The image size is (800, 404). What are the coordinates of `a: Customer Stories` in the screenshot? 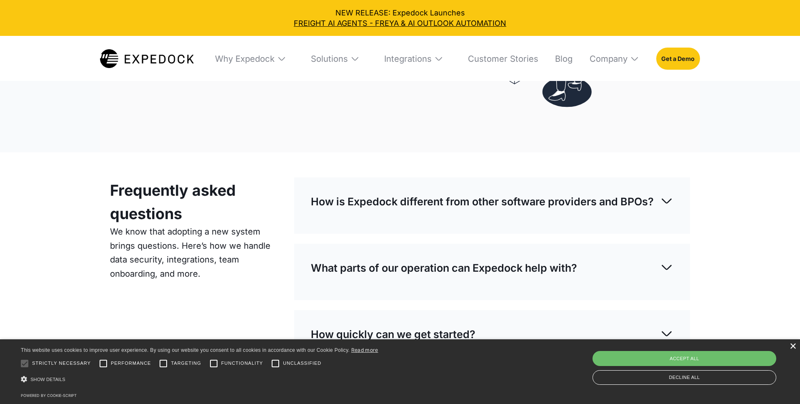 It's located at (499, 58).